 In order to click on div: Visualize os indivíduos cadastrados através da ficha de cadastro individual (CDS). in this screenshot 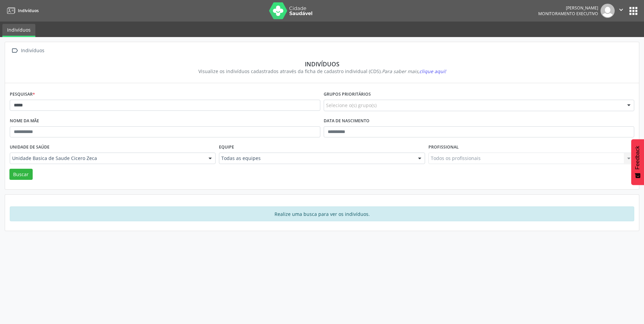, I will do `click(322, 71)`.